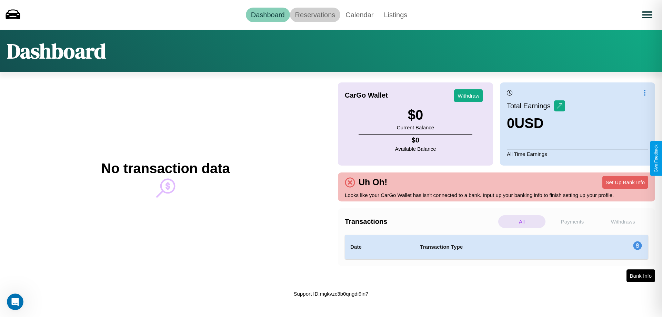 Image resolution: width=662 pixels, height=317 pixels. Describe the element at coordinates (536, 123) in the screenshot. I see `h3: 0 USD` at that location.